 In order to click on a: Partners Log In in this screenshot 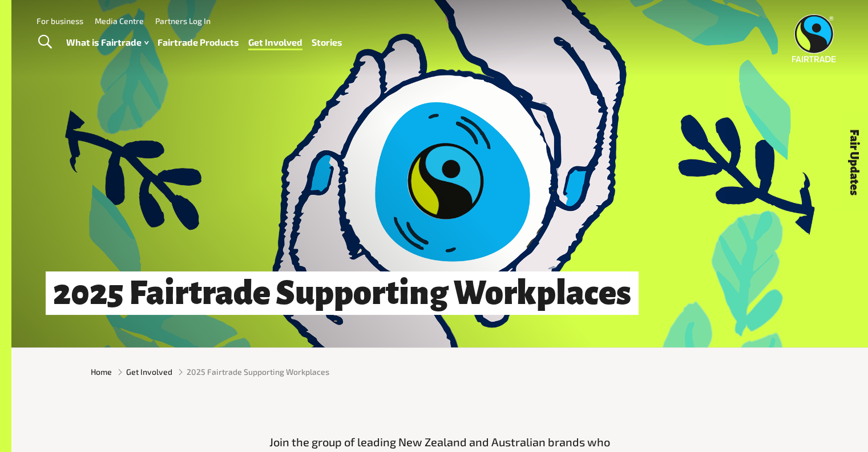, I will do `click(183, 21)`.